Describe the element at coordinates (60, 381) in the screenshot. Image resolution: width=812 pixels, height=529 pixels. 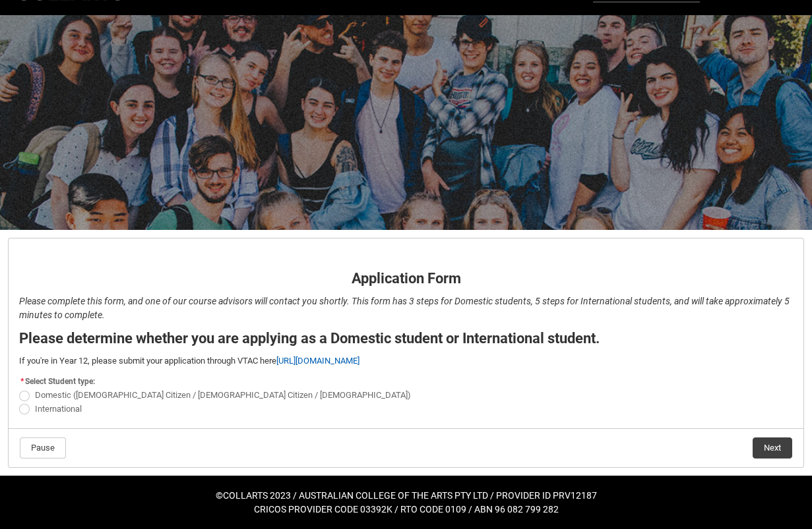
I see `span: Select Student type:` at that location.